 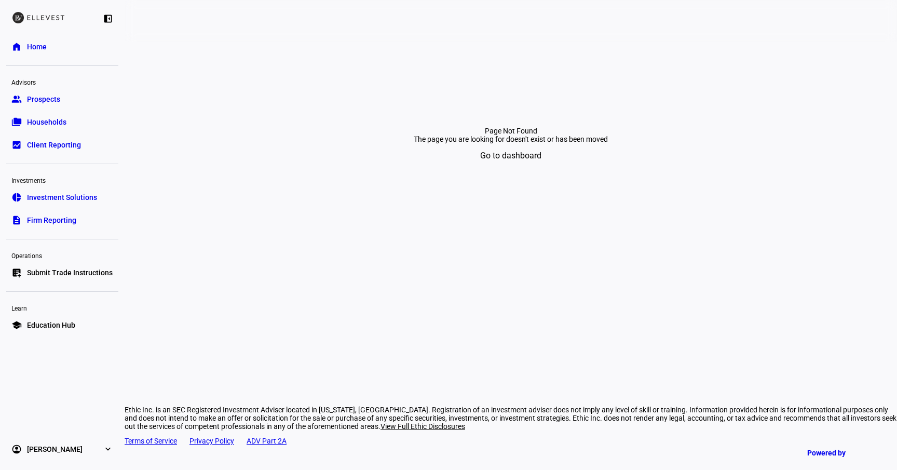 What do you see at coordinates (17, 220) in the screenshot?
I see `eth-mat-symbol: description` at bounding box center [17, 220].